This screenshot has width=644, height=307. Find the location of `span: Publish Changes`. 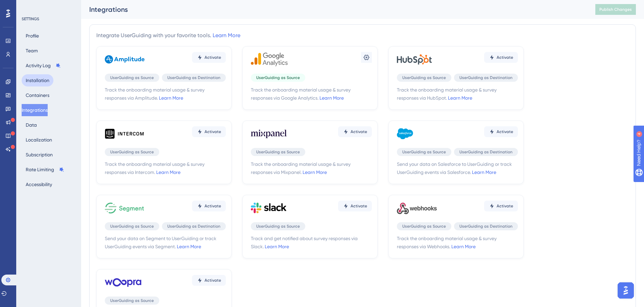

span: Publish Changes is located at coordinates (616, 9).